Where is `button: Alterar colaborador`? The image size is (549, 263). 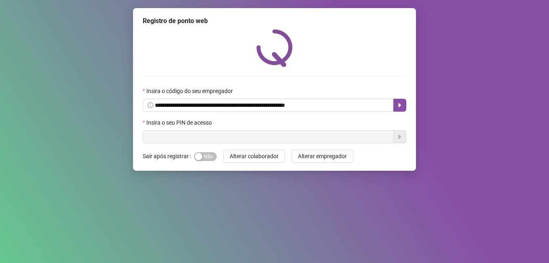 button: Alterar colaborador is located at coordinates (254, 156).